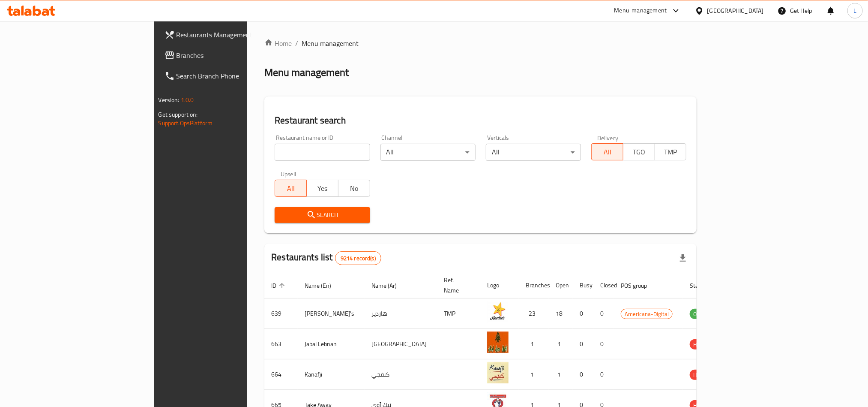 The image size is (868, 407). I want to click on h2: Restaurants list, so click(326, 258).